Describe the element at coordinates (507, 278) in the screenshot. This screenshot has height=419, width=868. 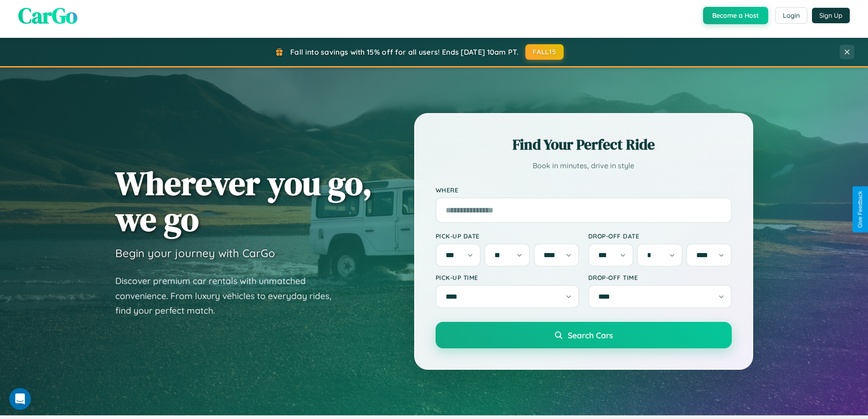
I see `label: Pick-up Time` at that location.